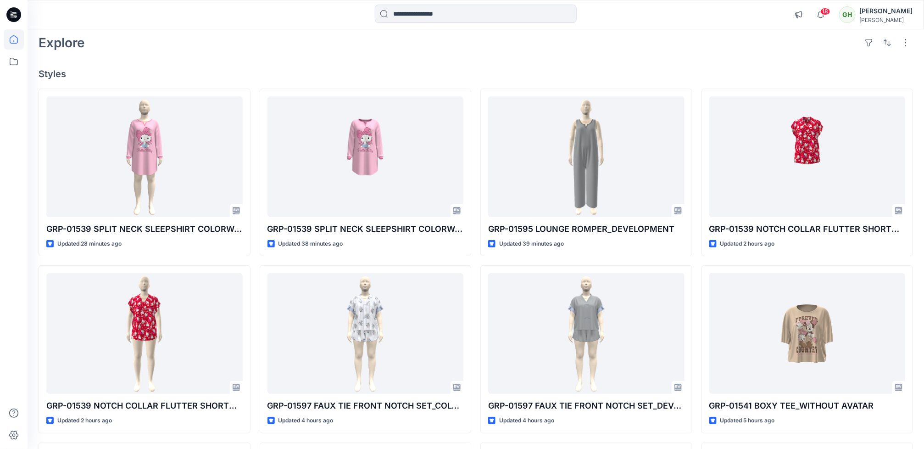  I want to click on p: GRP-01539 NOTCH COLLAR FLUTTER SHORTY_COLORWAY_WITHOU AVATAR, so click(807, 229).